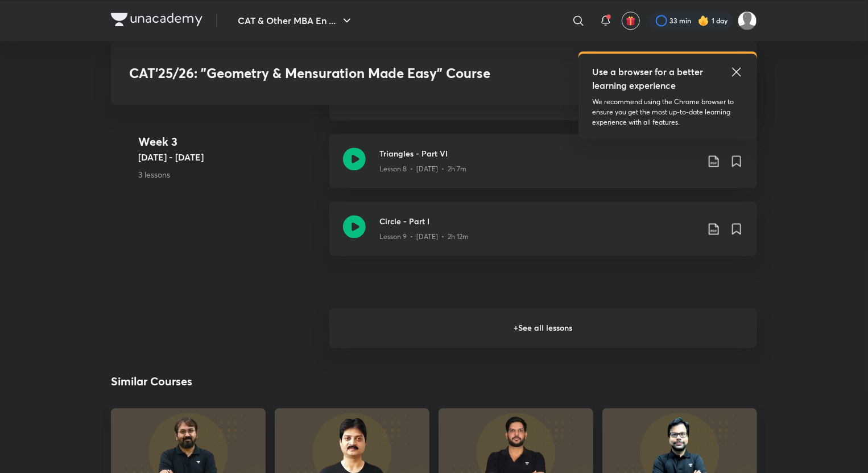 This screenshot has height=473, width=868. I want to click on h5: Use a browser for a better learning experience, so click(649, 79).